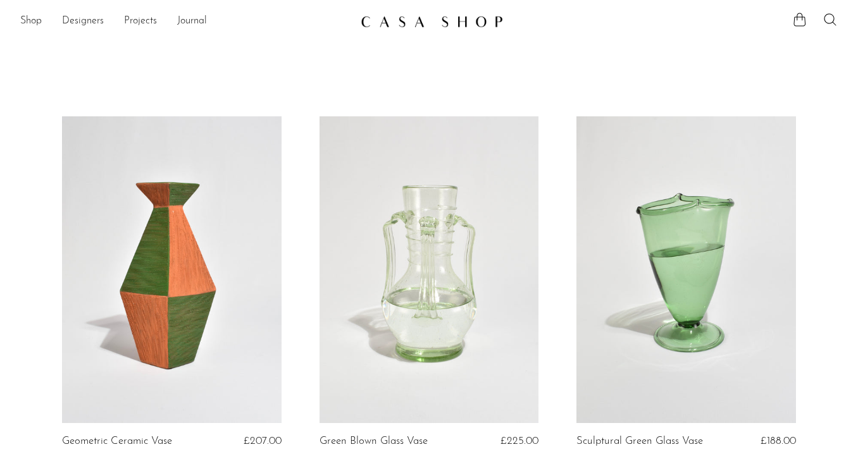  Describe the element at coordinates (639, 441) in the screenshot. I see `a: Sculptural Green Glass Vase` at that location.